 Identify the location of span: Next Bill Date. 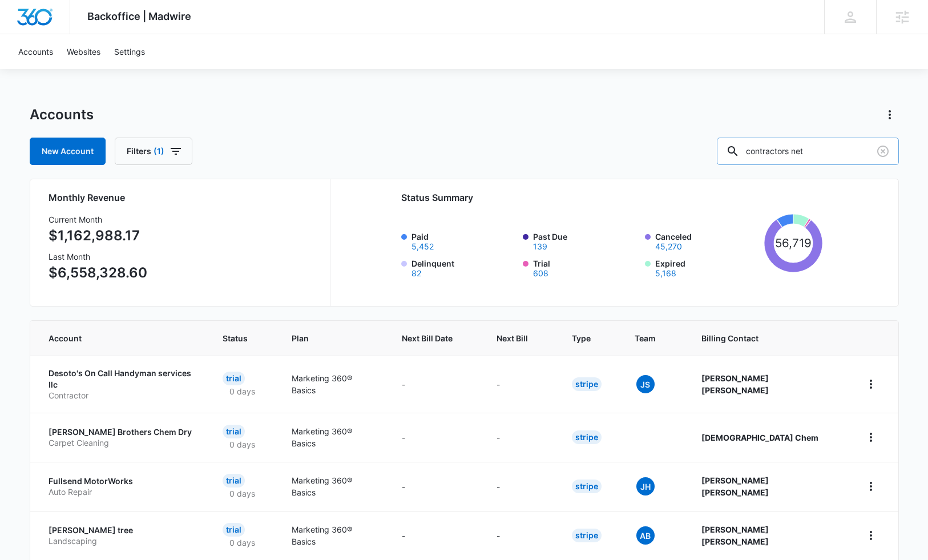
(427, 338).